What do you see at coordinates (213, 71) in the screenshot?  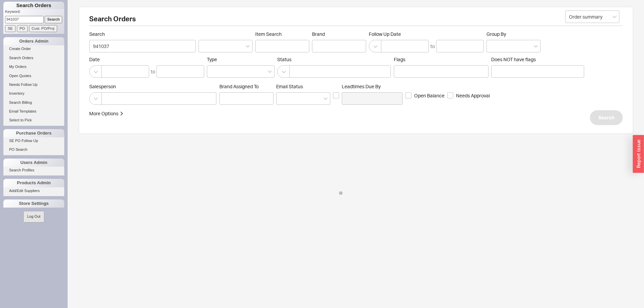 I see `input: Type` at bounding box center [213, 71].